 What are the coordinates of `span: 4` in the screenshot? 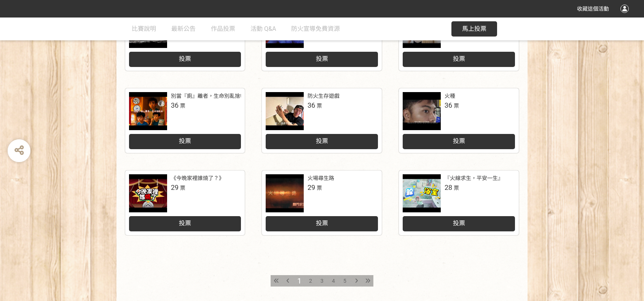 It's located at (333, 281).